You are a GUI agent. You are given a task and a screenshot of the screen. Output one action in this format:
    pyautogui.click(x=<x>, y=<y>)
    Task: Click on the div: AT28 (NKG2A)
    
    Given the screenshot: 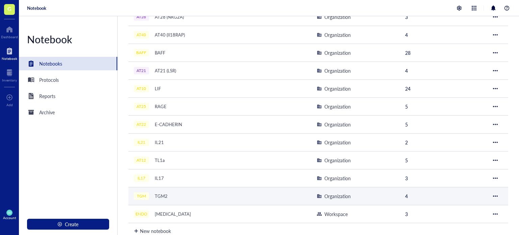 What is the action you would take?
    pyautogui.click(x=169, y=17)
    